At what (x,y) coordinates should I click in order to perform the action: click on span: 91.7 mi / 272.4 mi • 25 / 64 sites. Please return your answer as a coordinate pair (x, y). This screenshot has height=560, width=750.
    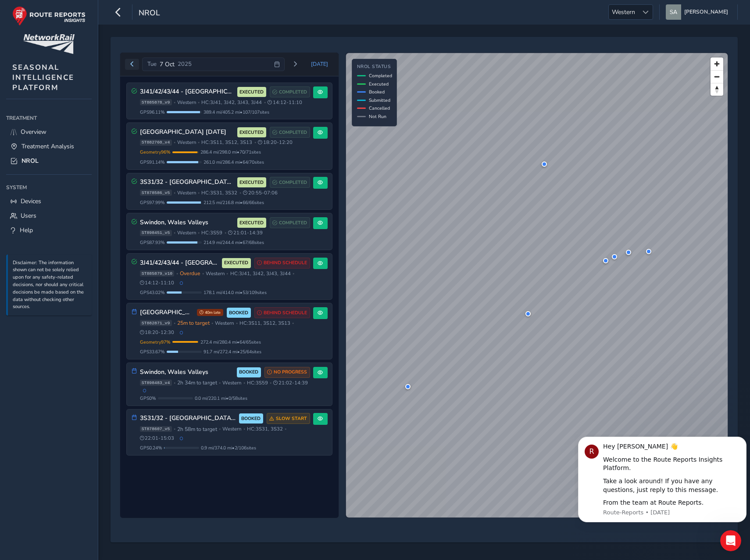
    Looking at the image, I should click on (232, 351).